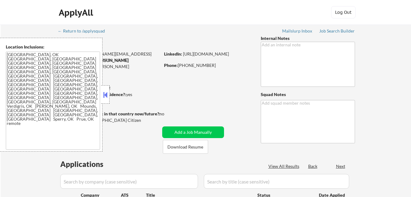 This screenshot has width=411, height=197. I want to click on a: ← Return to /applysquad, so click(84, 32).